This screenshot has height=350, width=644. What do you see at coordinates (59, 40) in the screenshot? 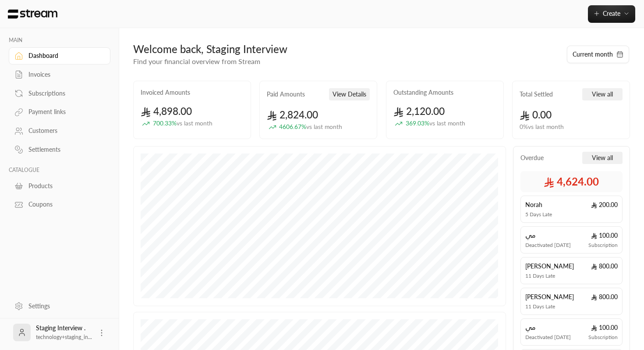
I see `p: MAIN` at bounding box center [59, 40].